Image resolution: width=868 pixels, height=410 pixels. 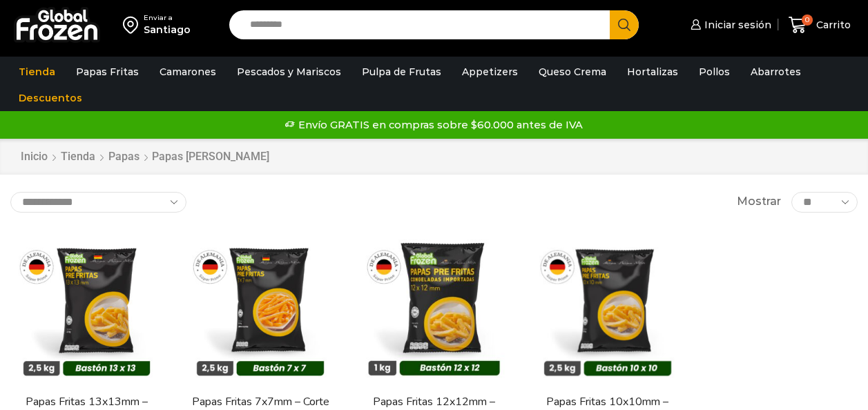 I want to click on div: Enviar a, so click(x=167, y=18).